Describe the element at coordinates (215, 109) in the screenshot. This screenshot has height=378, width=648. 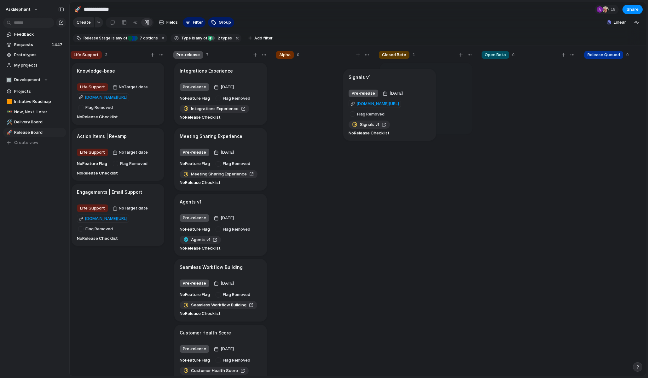
I see `span: Integrations Experience` at that location.